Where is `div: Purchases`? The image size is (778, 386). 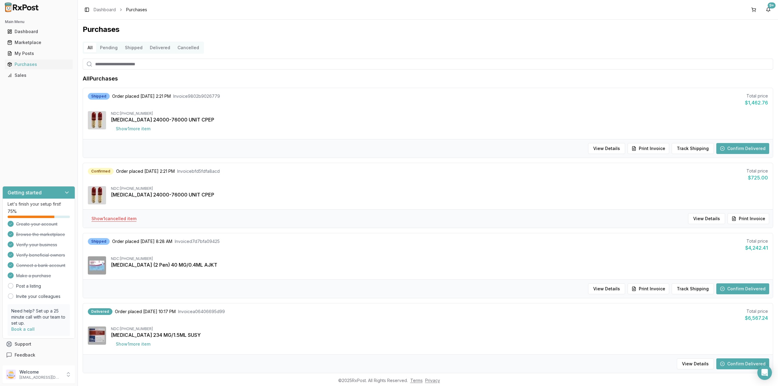 div: Purchases is located at coordinates (39, 64).